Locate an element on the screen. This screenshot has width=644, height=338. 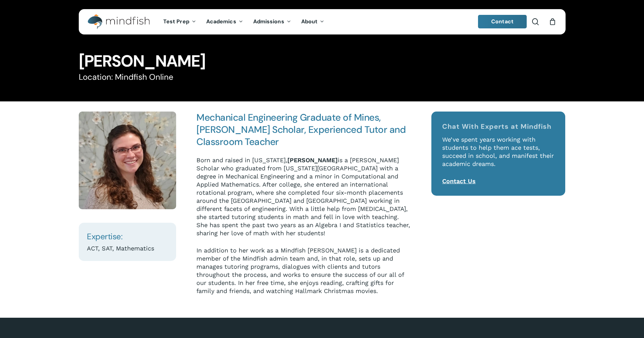
span: About is located at coordinates (309, 22).